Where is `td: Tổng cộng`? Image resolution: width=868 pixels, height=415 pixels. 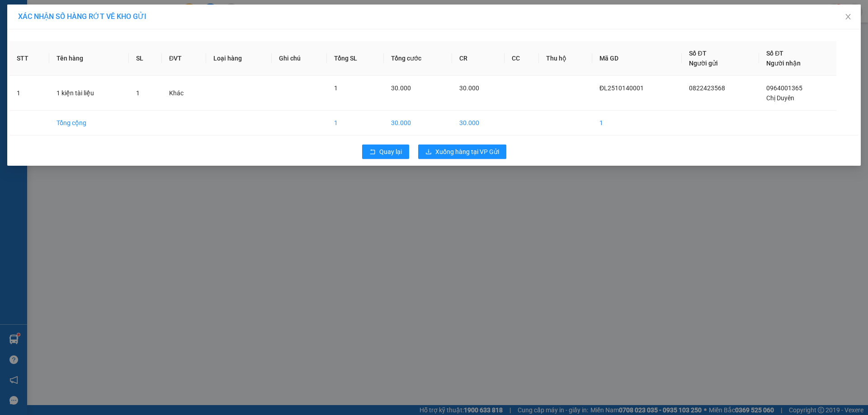
td: Tổng cộng is located at coordinates (88, 123).